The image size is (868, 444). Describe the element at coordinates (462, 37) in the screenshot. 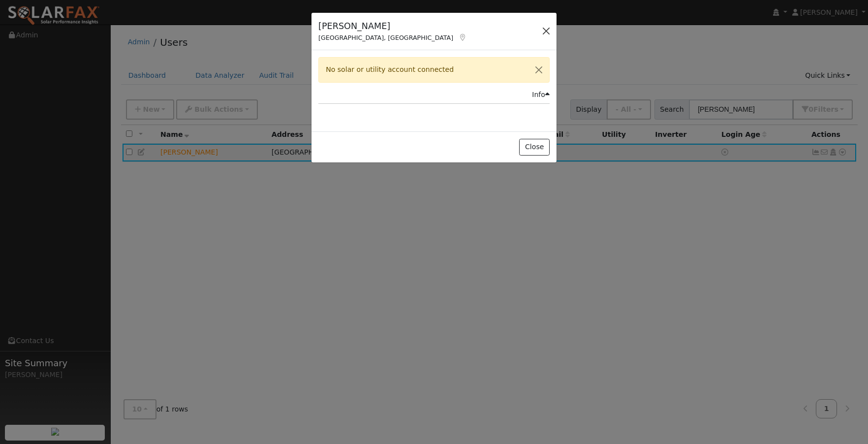

I see `a: Map` at that location.